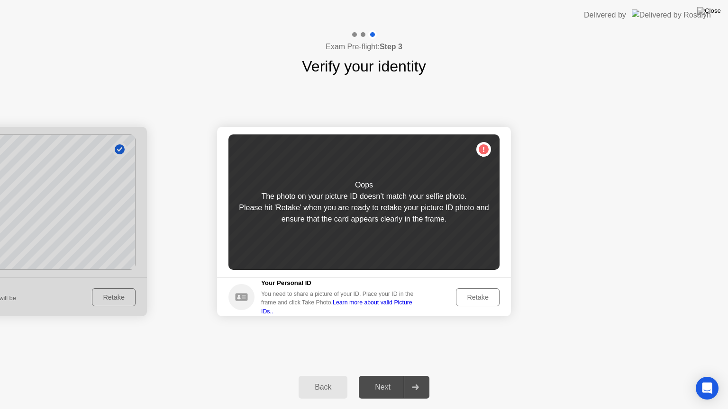 Image resolution: width=728 pixels, height=409 pixels. I want to click on div: You need to share a picture of your ID. Place your ID in the frame and click Take Photo., so click(341, 303).